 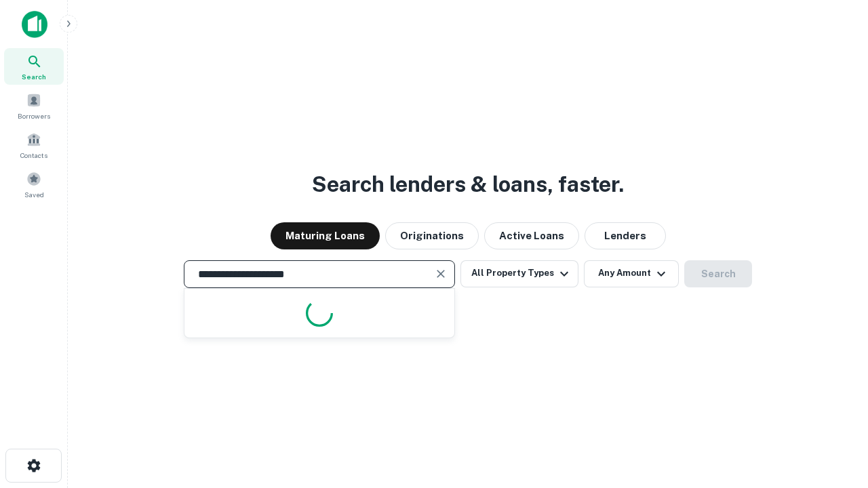 I want to click on a: Borrowers, so click(x=34, y=106).